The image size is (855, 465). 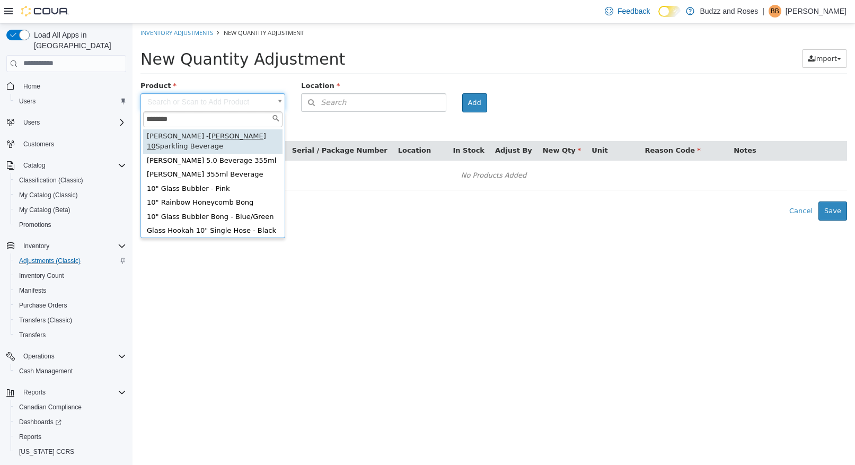 I want to click on a: Promotions, so click(x=35, y=225).